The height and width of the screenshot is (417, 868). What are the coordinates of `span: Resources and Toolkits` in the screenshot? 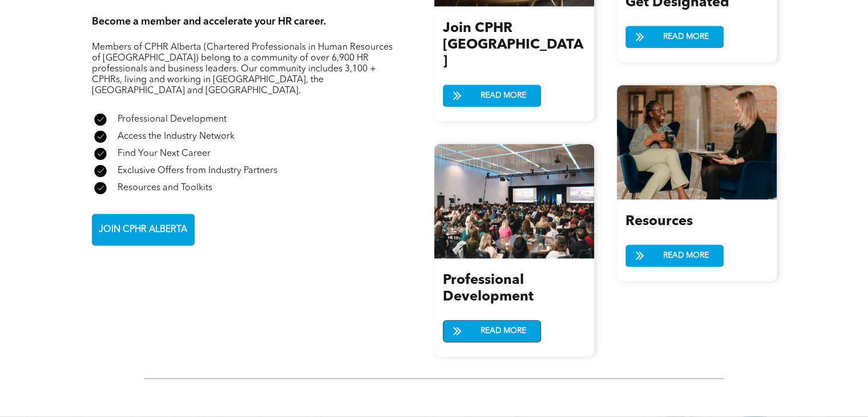 It's located at (165, 188).